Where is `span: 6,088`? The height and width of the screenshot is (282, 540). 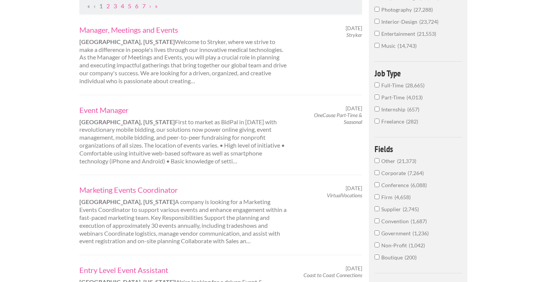 span: 6,088 is located at coordinates (418, 185).